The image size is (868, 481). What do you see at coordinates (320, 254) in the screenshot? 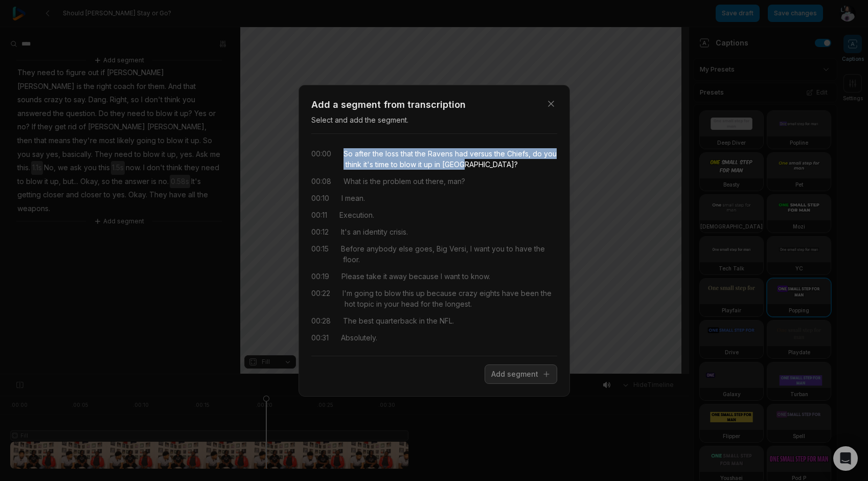
I see `div: 00:15` at bounding box center [320, 254].